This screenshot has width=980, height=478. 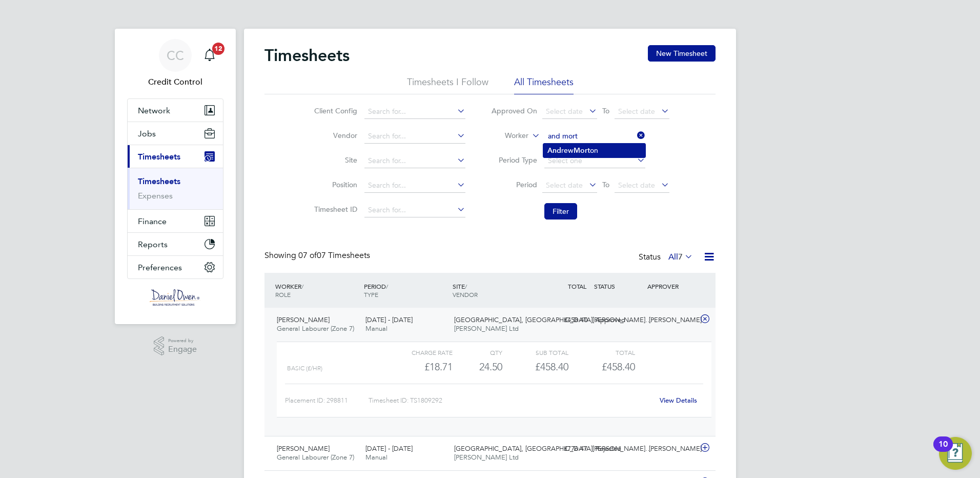 I want to click on span: Engage, so click(x=183, y=349).